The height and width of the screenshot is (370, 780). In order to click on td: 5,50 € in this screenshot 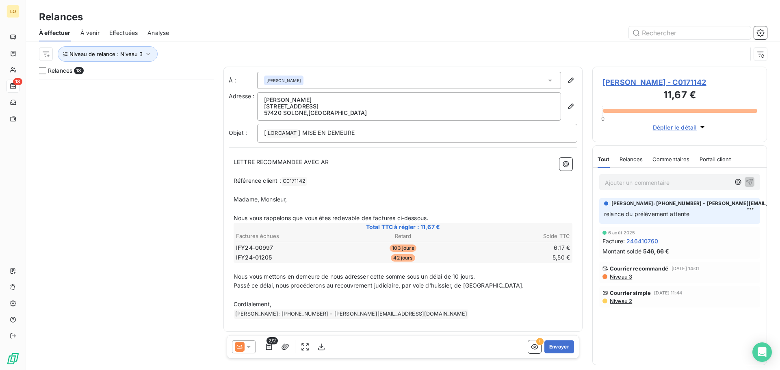, I will do `click(515, 258)`.